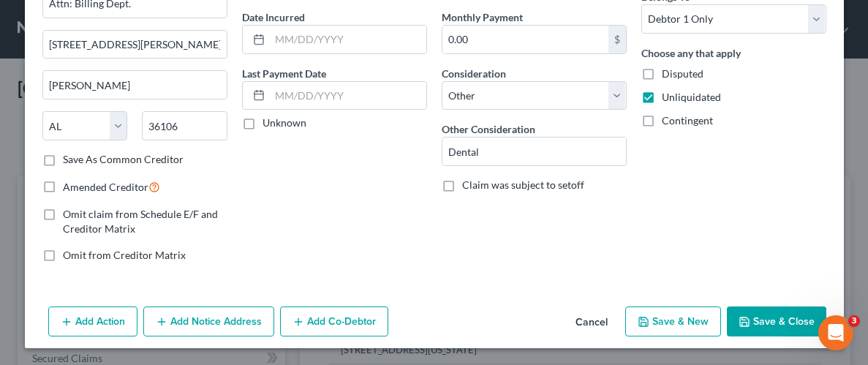 This screenshot has height=365, width=868. Describe the element at coordinates (123, 160) in the screenshot. I see `label: Save As Common Creditor` at that location.